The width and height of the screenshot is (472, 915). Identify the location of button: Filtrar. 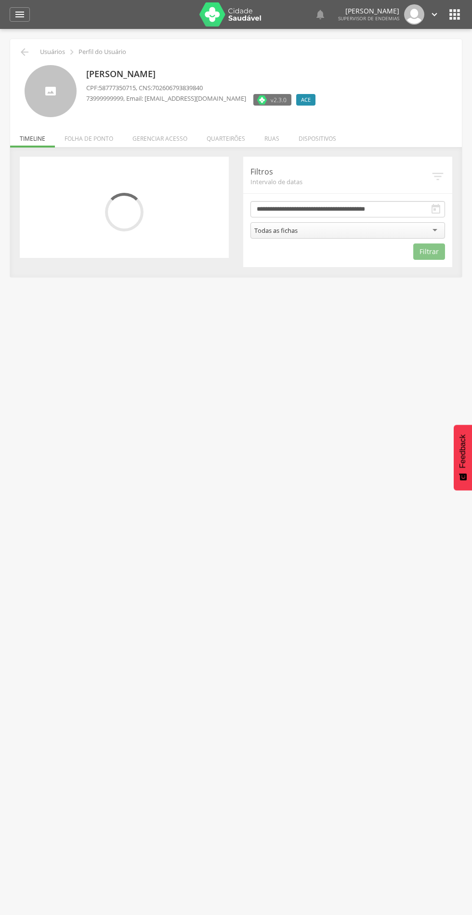
(429, 252).